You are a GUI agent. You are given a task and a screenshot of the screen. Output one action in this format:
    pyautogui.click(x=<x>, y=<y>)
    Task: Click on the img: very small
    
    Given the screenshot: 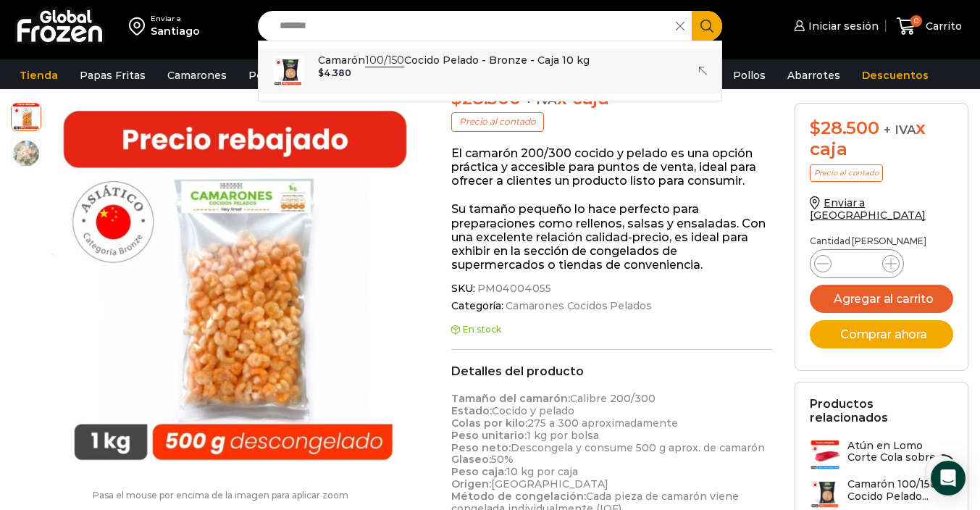 What is the action you would take?
    pyautogui.click(x=235, y=289)
    